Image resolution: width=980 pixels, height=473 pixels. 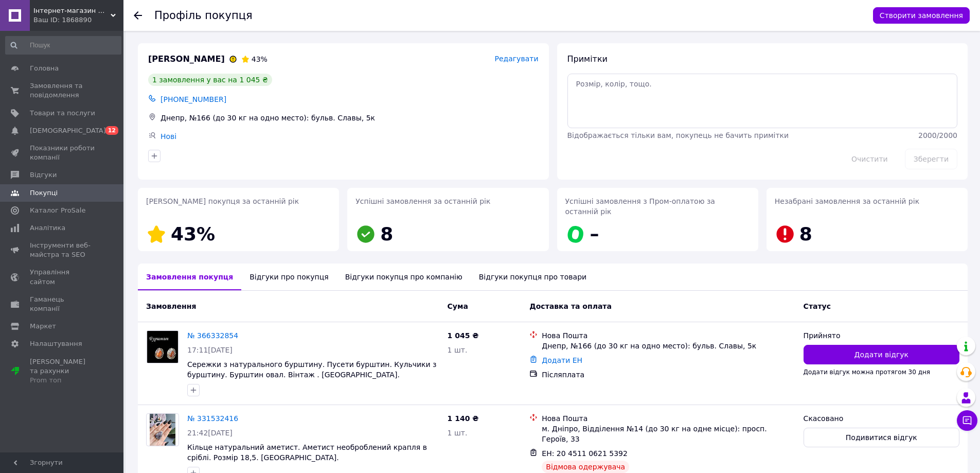 I want to click on a: Нові, so click(x=168, y=136).